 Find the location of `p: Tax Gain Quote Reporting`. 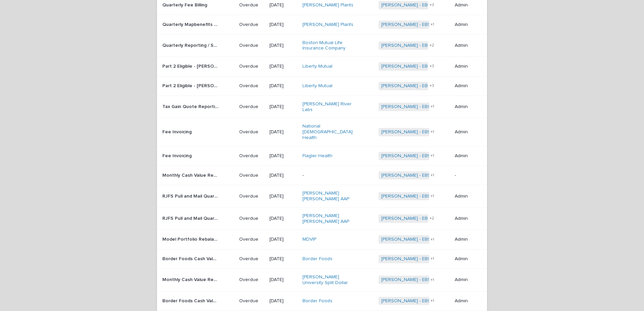

p: Tax Gain Quote Reporting is located at coordinates (191, 106).